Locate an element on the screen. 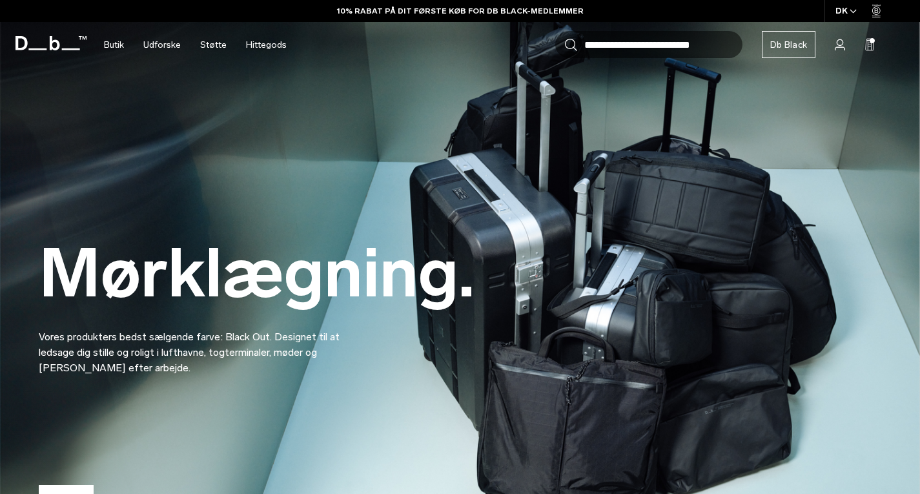 The height and width of the screenshot is (494, 920). font: Støtte is located at coordinates (213, 45).